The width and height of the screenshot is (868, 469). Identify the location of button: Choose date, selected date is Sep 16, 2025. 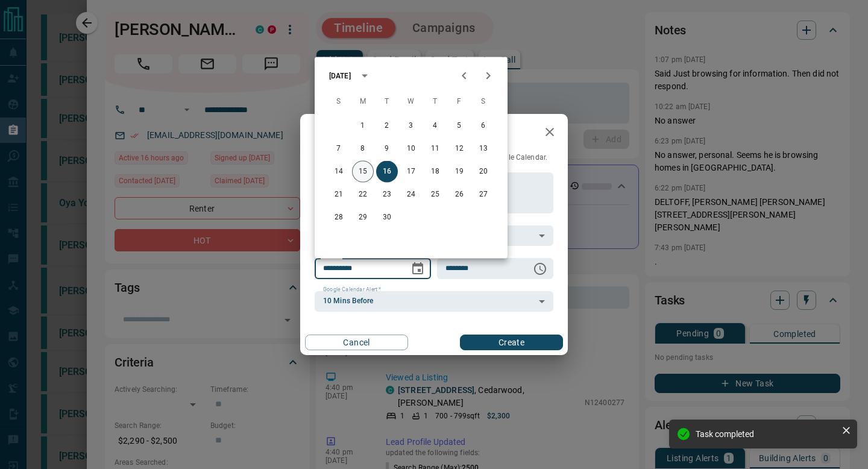
(418, 269).